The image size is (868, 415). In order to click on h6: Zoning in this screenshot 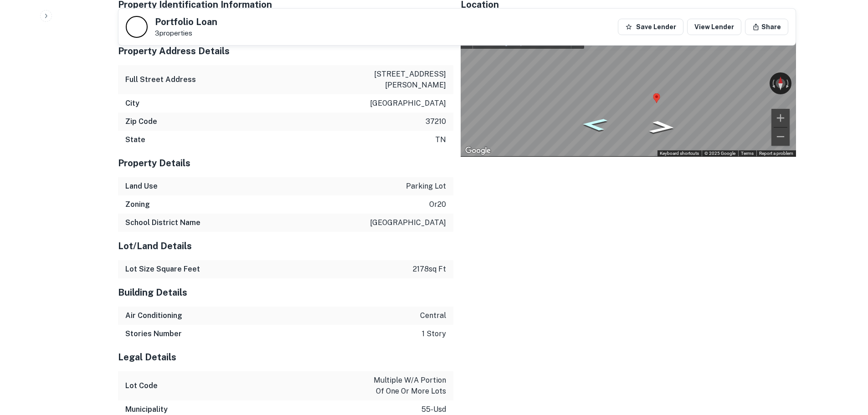, I will do `click(138, 204)`.